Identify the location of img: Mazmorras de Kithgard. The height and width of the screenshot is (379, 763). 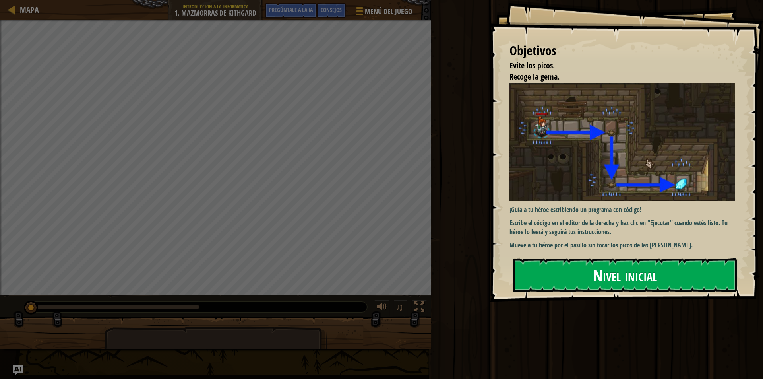
(625, 142).